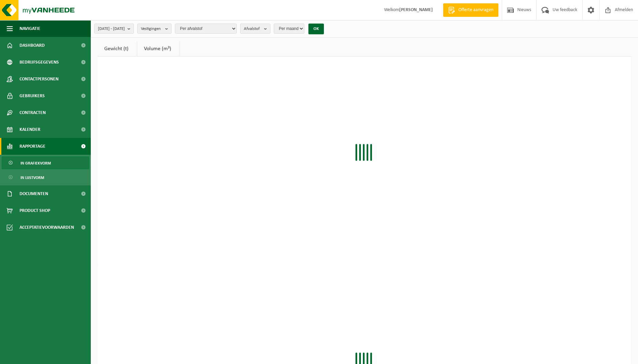 The height and width of the screenshot is (364, 638). Describe the element at coordinates (32, 46) in the screenshot. I see `span: Dashboard` at that location.